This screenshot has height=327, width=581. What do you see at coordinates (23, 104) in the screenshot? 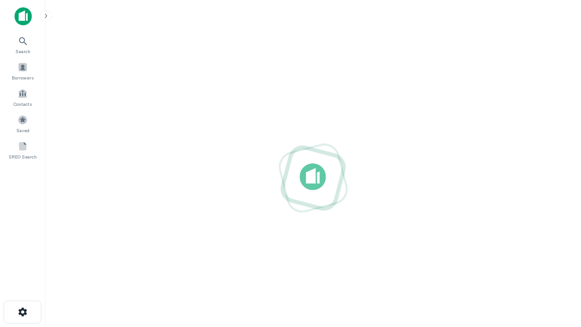
I see `span: Contacts` at bounding box center [23, 104].